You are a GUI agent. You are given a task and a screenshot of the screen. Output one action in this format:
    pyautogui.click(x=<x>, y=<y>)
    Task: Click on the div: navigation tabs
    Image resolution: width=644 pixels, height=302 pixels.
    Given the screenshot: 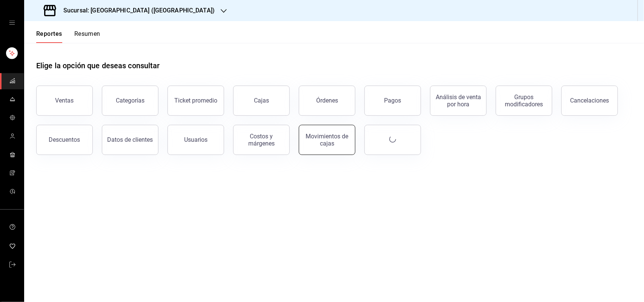 What is the action you would take?
    pyautogui.click(x=68, y=36)
    